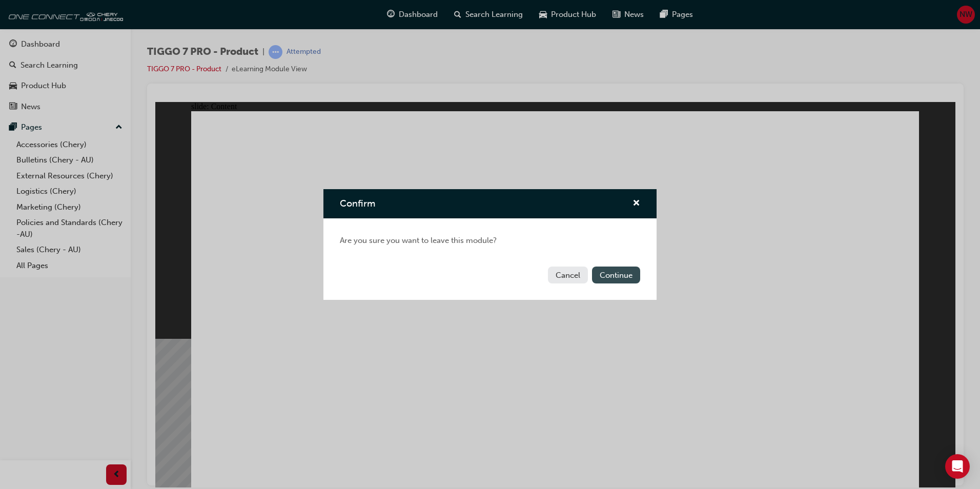  I want to click on button: cross-icon, so click(636, 203).